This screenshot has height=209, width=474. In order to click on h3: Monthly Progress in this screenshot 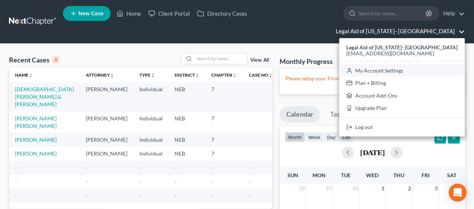, I will do `click(306, 61)`.